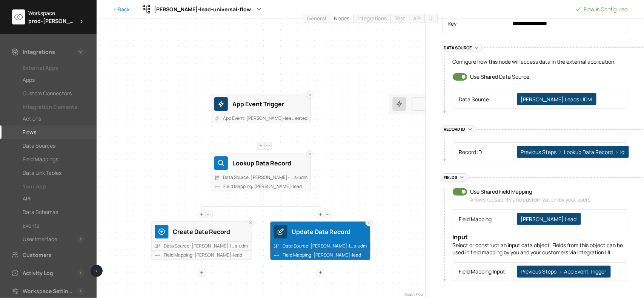 Image resolution: width=644 pixels, height=298 pixels. I want to click on a: Flows, so click(54, 132).